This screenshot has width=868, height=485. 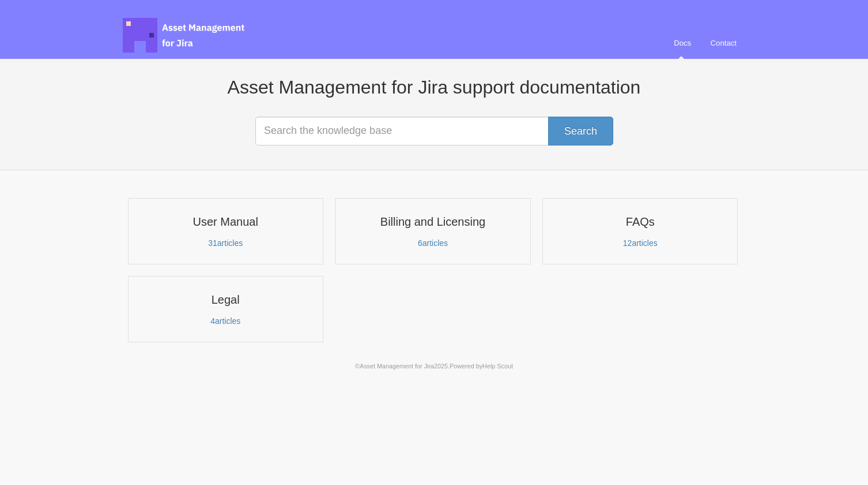 I want to click on a: Legal 4articles, so click(x=225, y=309).